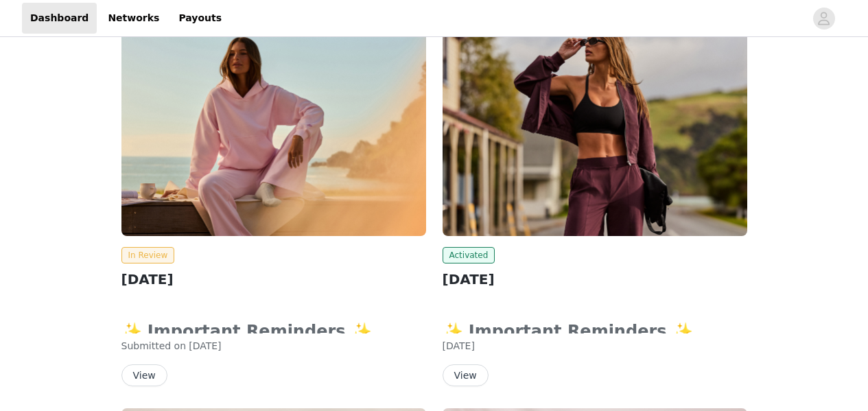  I want to click on a: Networks, so click(134, 18).